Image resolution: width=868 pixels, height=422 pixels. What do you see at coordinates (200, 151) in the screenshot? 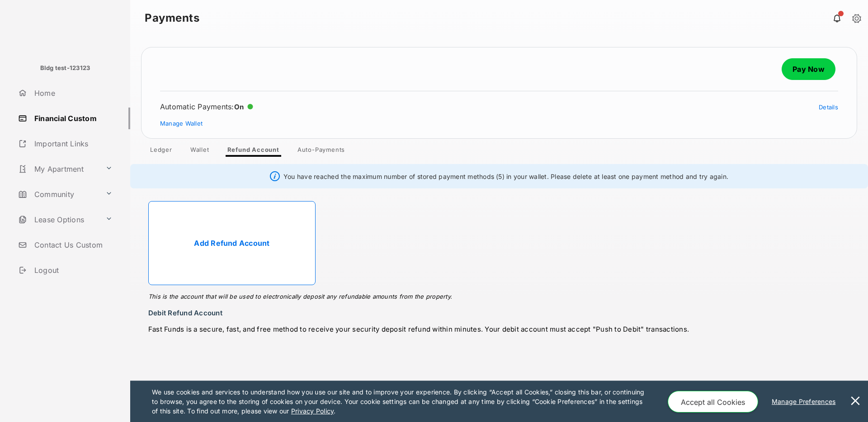
I see `a: Wallet` at bounding box center [200, 151].